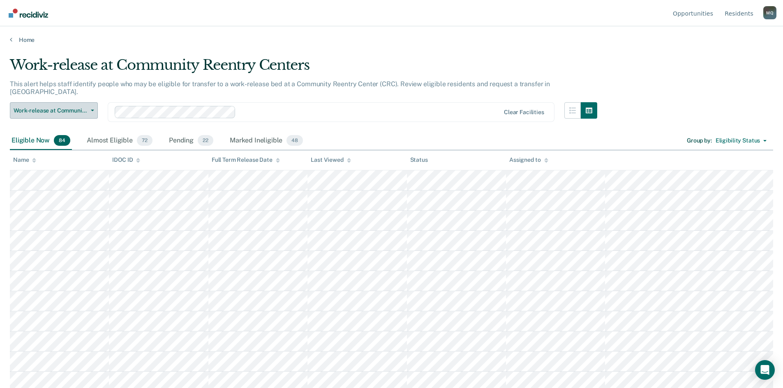  What do you see at coordinates (738, 141) in the screenshot?
I see `div: Eligibility Status` at bounding box center [738, 141].